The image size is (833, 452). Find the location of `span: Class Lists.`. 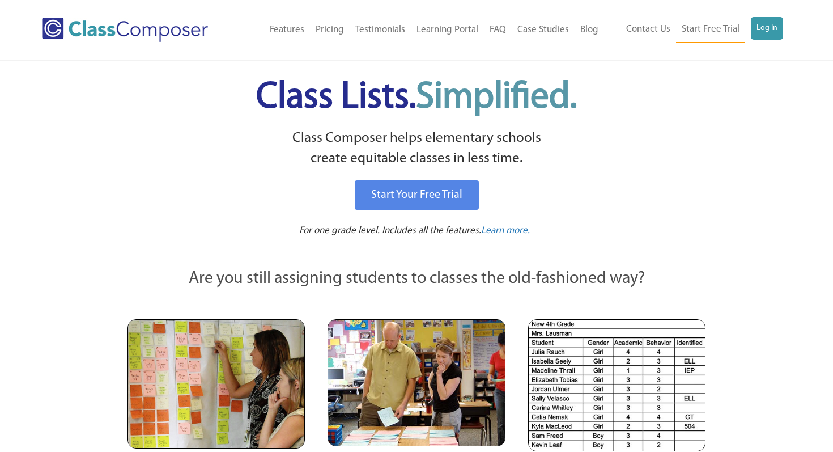

span: Class Lists. is located at coordinates (416, 97).